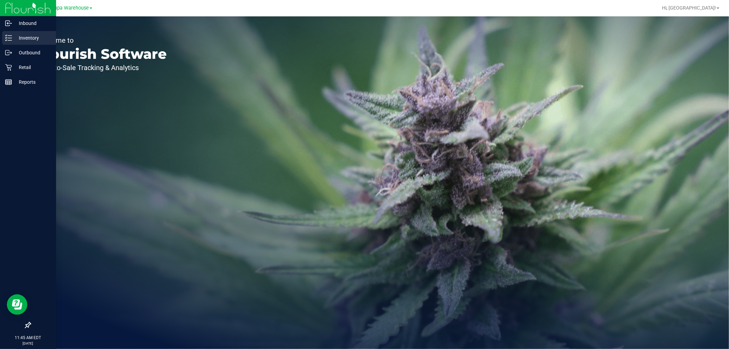  What do you see at coordinates (32, 23) in the screenshot?
I see `p: Inbound` at bounding box center [32, 23].